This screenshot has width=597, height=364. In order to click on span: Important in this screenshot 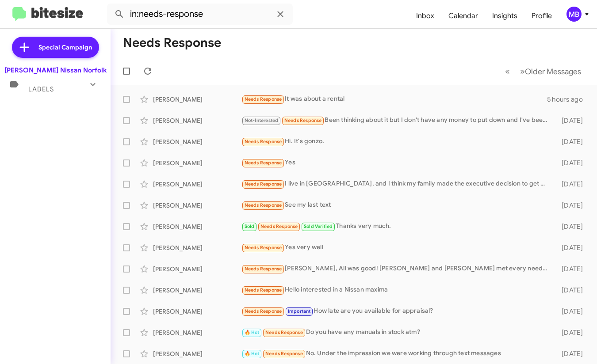, I will do `click(300, 311)`.